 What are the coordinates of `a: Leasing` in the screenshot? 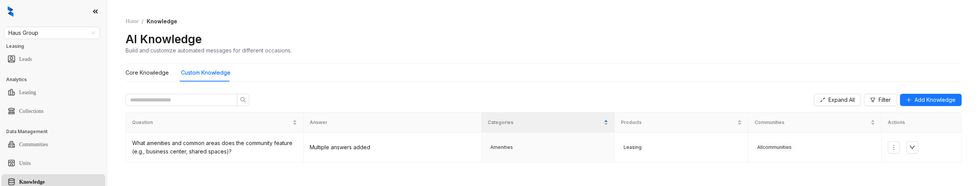 It's located at (28, 93).